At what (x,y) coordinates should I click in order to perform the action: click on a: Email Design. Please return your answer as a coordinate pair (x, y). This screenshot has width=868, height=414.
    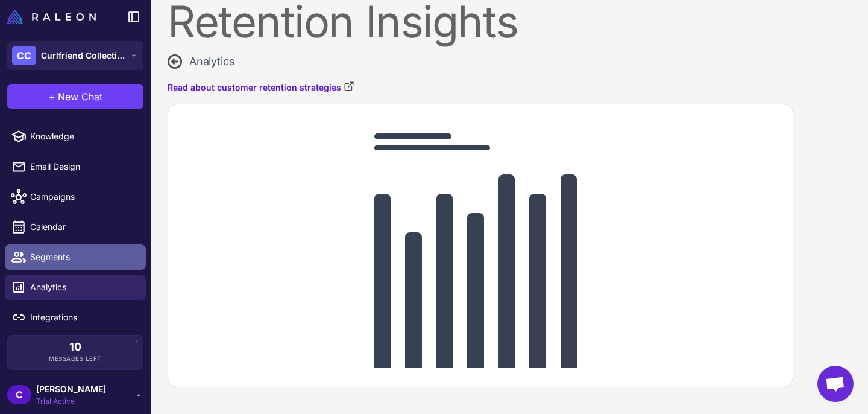
    Looking at the image, I should click on (75, 167).